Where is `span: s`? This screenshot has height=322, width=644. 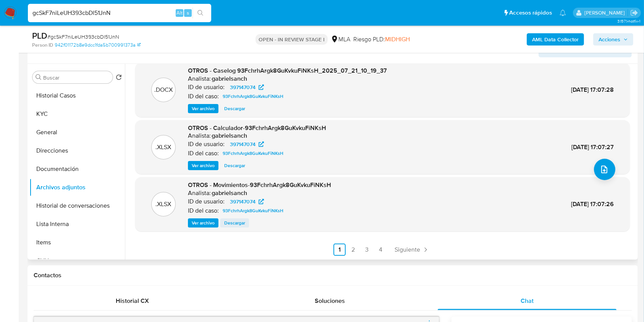 span: s is located at coordinates (188, 13).